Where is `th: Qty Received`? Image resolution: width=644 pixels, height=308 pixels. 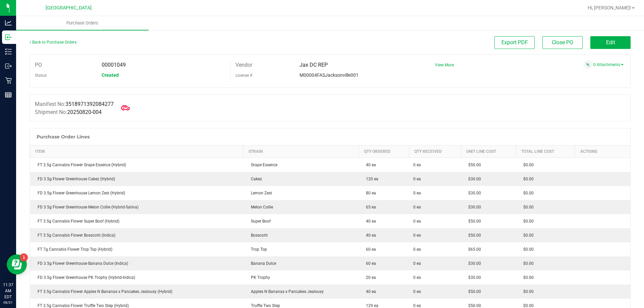 th: Qty Received is located at coordinates (435, 152).